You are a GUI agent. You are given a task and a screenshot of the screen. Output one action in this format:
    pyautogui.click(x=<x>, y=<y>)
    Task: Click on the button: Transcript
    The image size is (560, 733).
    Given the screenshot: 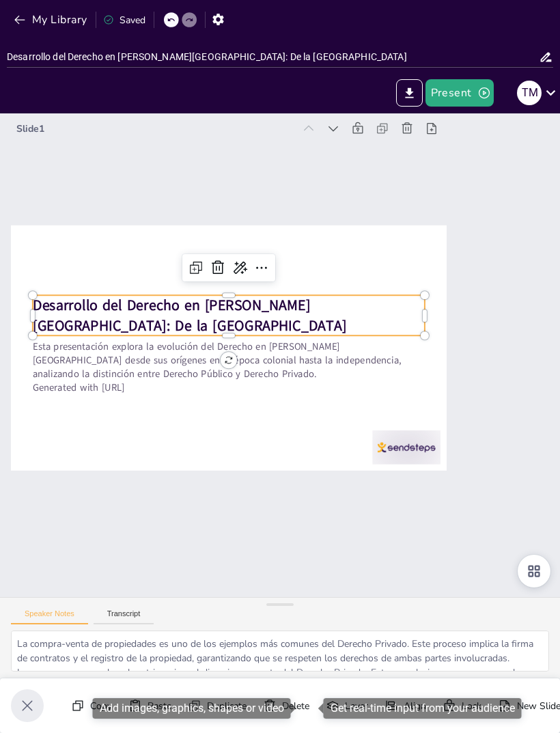 What is the action you would take?
    pyautogui.click(x=124, y=617)
    